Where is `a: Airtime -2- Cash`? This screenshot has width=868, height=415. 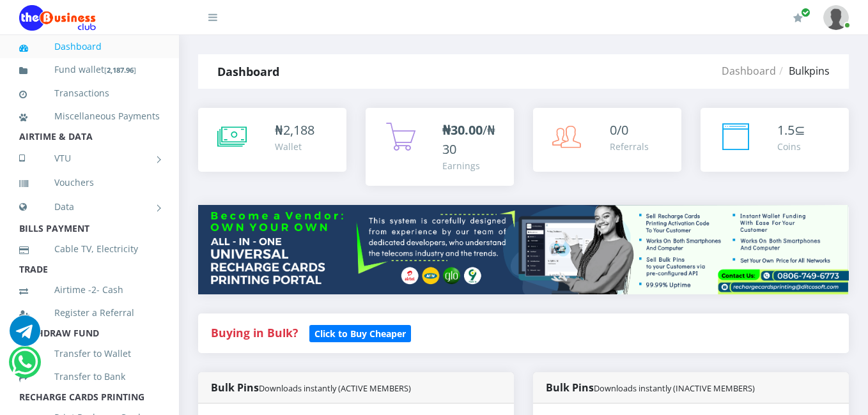
a: Airtime -2- Cash is located at coordinates (90, 290).